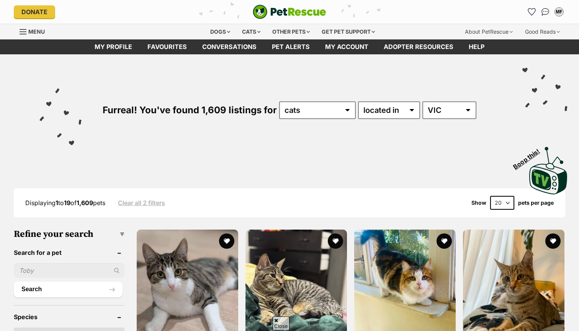 This screenshot has height=331, width=579. I want to click on span: Show, so click(479, 203).